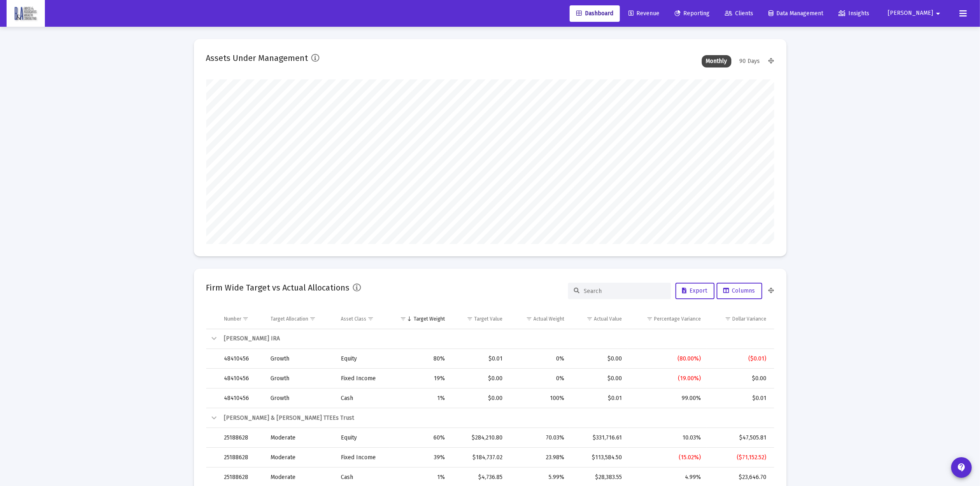  I want to click on td: Column Actual Value, so click(598, 319).